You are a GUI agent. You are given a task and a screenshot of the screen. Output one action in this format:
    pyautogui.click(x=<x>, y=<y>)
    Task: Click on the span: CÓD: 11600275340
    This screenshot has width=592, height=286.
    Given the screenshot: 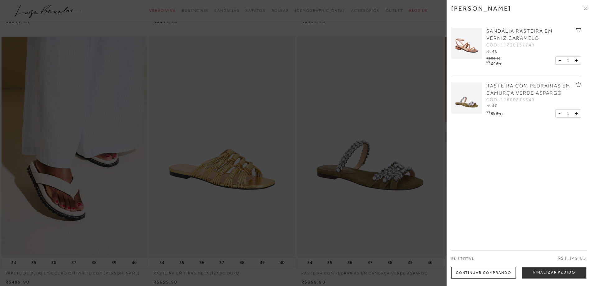 What is the action you would take?
    pyautogui.click(x=511, y=100)
    